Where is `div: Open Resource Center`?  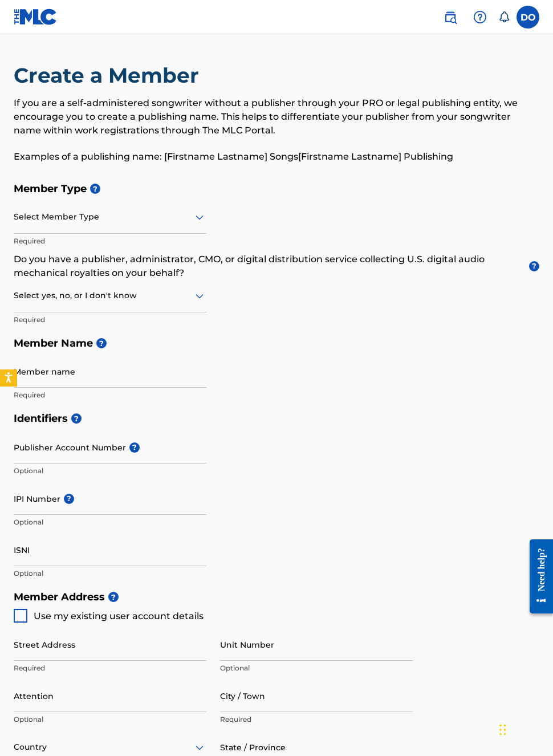 div: Open Resource Center is located at coordinates (20, 47).